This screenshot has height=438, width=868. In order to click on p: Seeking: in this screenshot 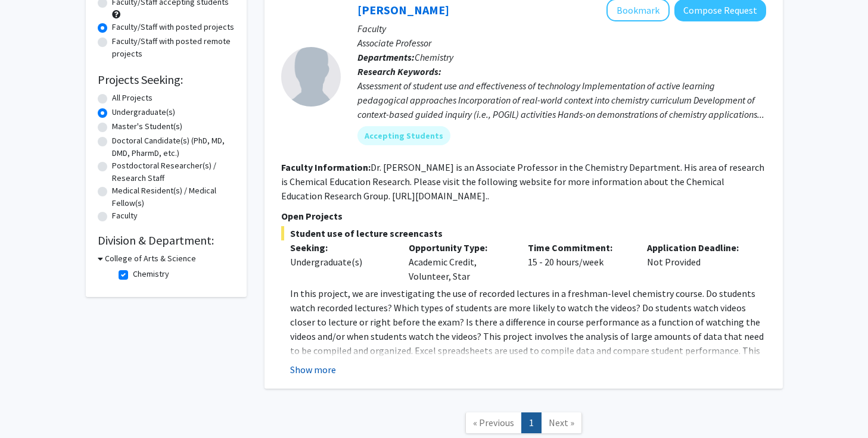, I will do `click(341, 247)`.